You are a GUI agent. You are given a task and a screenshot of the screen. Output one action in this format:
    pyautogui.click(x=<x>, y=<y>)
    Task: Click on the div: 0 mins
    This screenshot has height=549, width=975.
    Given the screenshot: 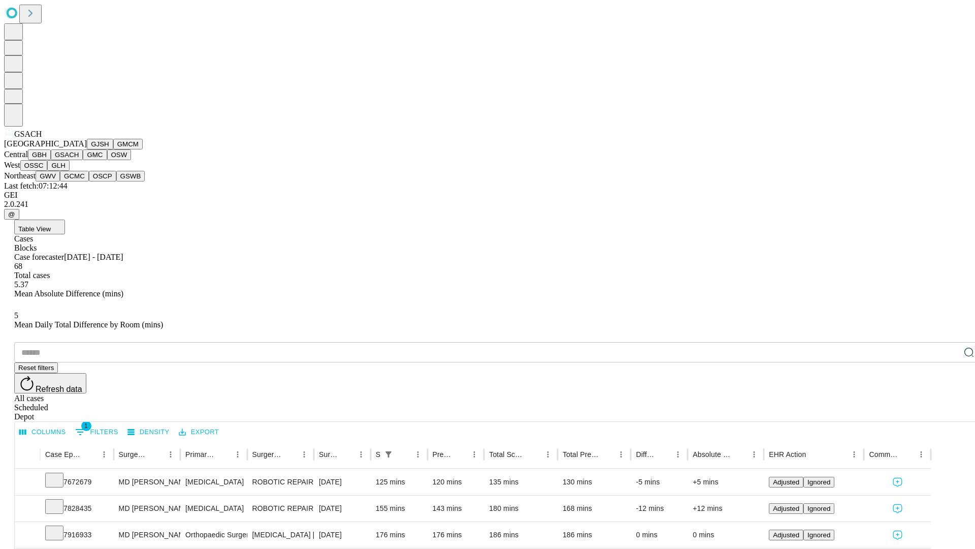 What is the action you would take?
    pyautogui.click(x=659, y=534)
    